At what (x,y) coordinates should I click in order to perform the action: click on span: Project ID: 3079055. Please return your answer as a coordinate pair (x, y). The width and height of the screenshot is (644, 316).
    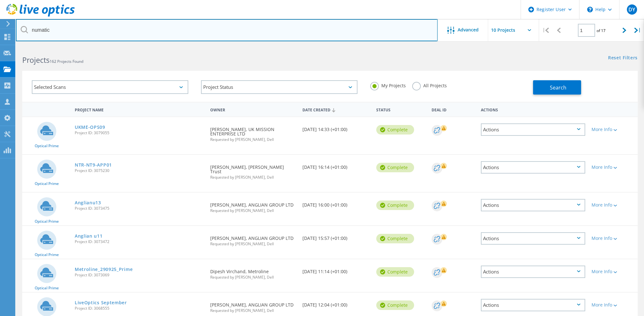
    Looking at the image, I should click on (140, 133).